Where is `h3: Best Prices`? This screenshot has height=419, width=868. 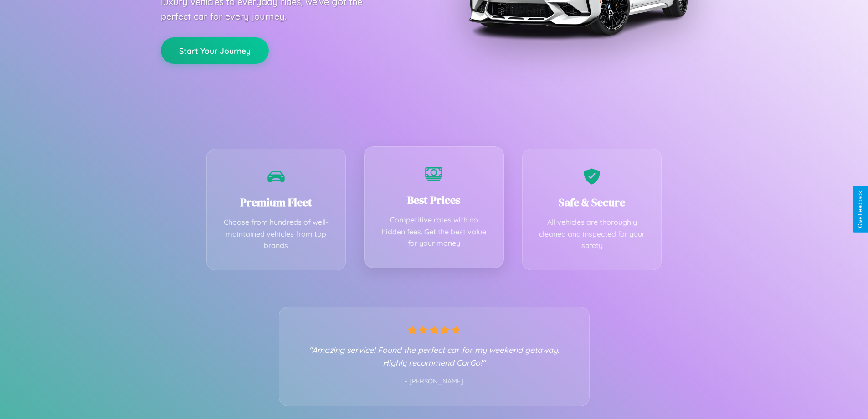
h3: Best Prices is located at coordinates (434, 200).